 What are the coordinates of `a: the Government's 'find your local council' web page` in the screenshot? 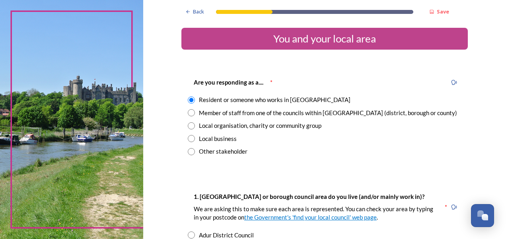 It's located at (310, 218).